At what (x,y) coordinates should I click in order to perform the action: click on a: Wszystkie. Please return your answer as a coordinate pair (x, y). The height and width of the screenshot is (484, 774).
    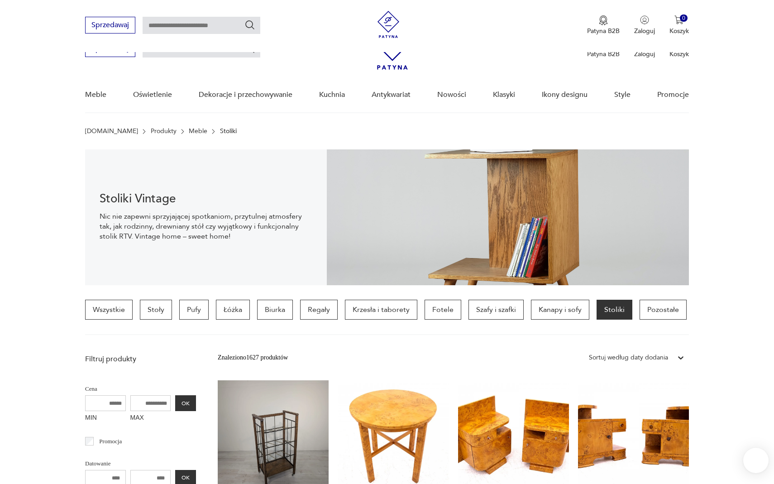
    Looking at the image, I should click on (109, 309).